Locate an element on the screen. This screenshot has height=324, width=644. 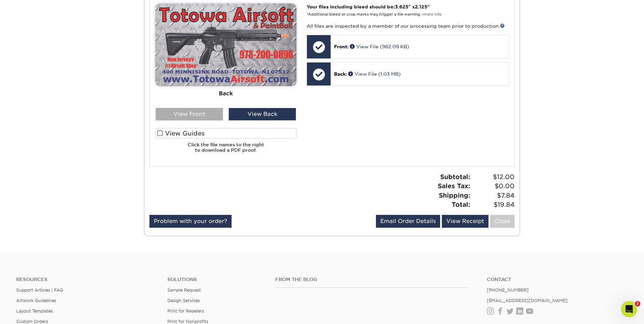
a: Contact is located at coordinates (557, 280).